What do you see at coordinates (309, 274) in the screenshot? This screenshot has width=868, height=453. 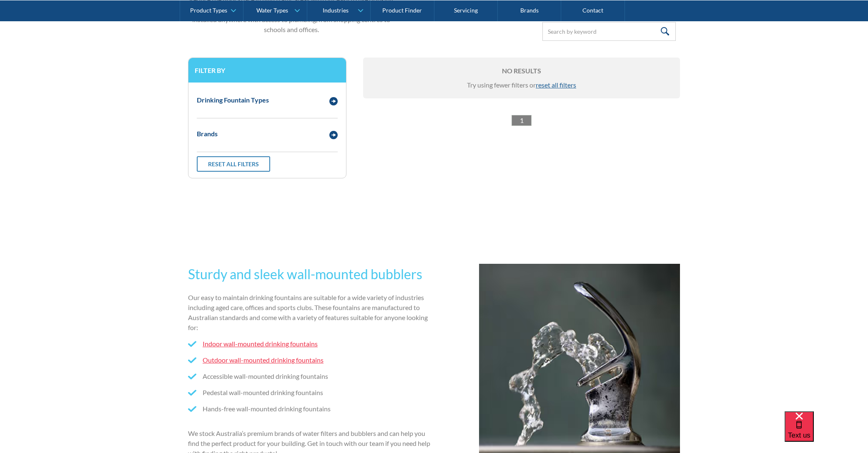 I see `h2: Sturdy and sleek wall-mounted bubblers` at bounding box center [309, 274].